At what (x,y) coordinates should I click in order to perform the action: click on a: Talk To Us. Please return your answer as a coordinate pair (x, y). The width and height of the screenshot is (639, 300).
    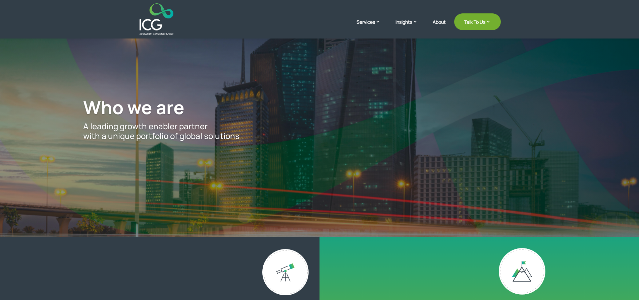
    Looking at the image, I should click on (477, 22).